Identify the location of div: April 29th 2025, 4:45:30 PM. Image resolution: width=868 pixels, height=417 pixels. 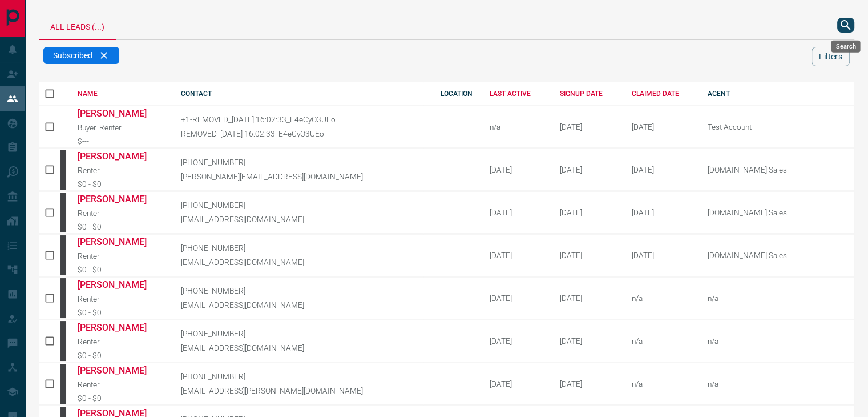
(661, 127).